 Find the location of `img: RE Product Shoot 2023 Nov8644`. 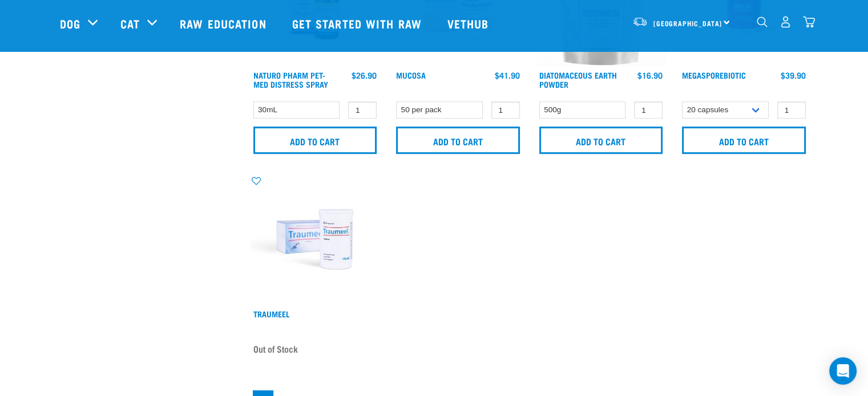

img: RE Product Shoot 2023 Nov8644 is located at coordinates (315, 239).